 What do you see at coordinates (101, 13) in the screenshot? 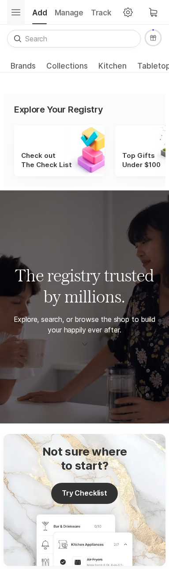
I see `p: Track` at bounding box center [101, 13].